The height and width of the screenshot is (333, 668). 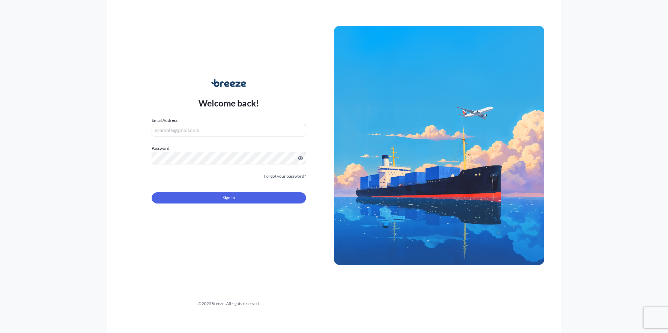 What do you see at coordinates (229, 148) in the screenshot?
I see `label: Password` at bounding box center [229, 148].